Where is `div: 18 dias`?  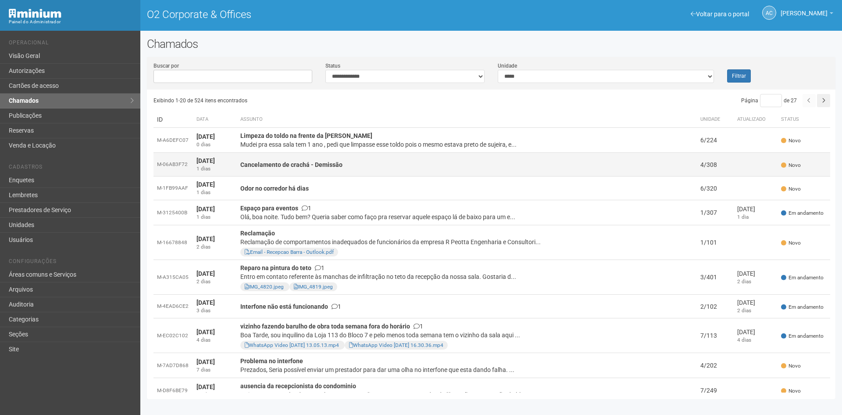
div: 18 dias is located at coordinates (215, 394).